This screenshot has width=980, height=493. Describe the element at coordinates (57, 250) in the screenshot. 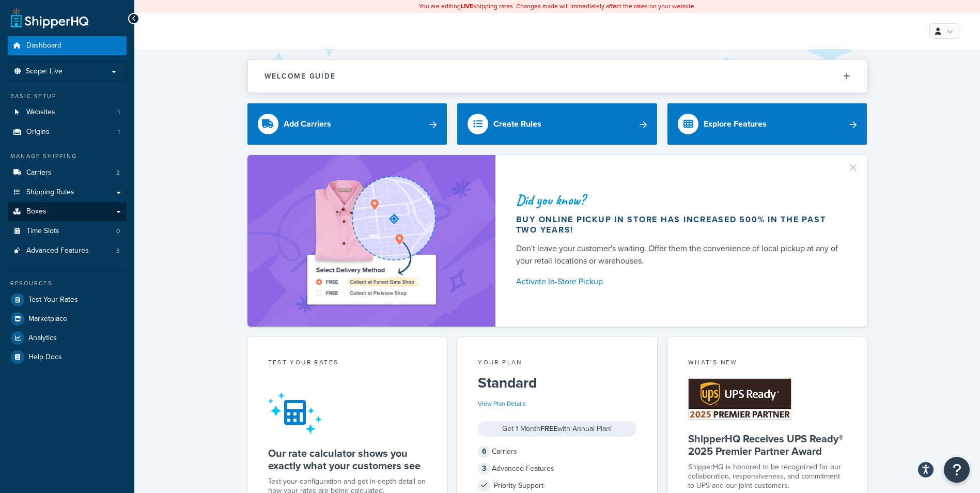

I see `span: Advanced Features` at that location.